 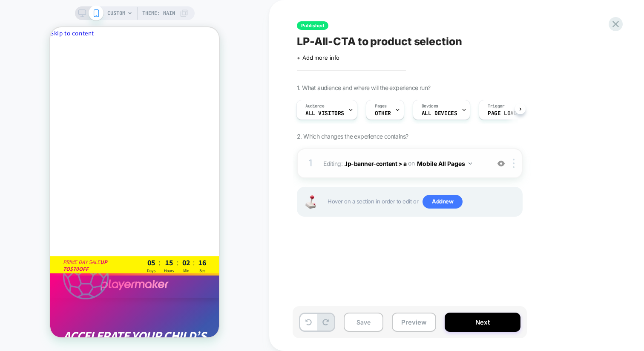 I want to click on span: ALL DEVICES, so click(x=439, y=113).